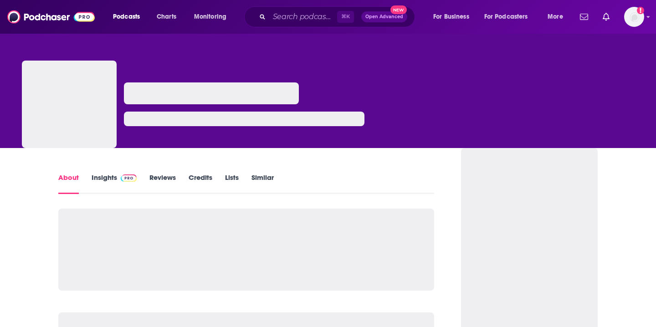 This screenshot has width=656, height=327. I want to click on a: About, so click(68, 184).